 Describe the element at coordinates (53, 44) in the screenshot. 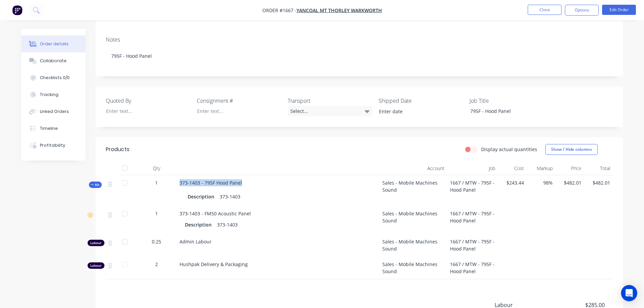

I see `button: Order details` at that location.